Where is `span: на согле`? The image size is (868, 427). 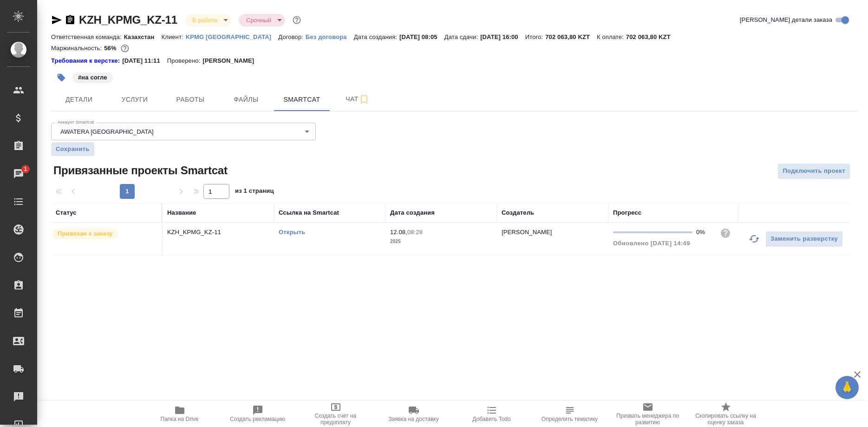 span: на согле is located at coordinates (92, 77).